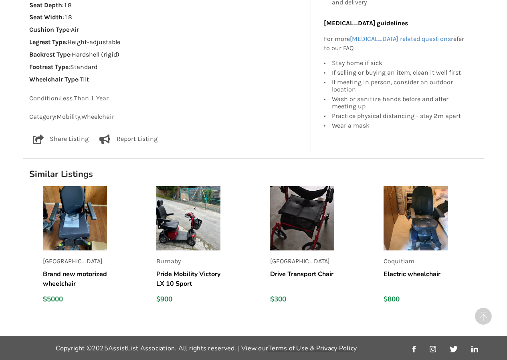  Describe the element at coordinates (414, 349) in the screenshot. I see `img: facebook_link` at that location.